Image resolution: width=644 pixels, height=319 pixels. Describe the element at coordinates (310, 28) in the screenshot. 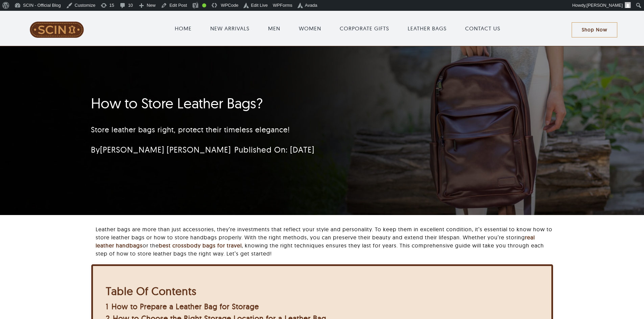

I see `a: WOMEN` at that location.